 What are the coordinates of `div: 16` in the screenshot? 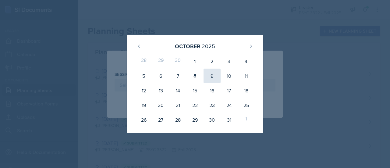 It's located at (212, 90).